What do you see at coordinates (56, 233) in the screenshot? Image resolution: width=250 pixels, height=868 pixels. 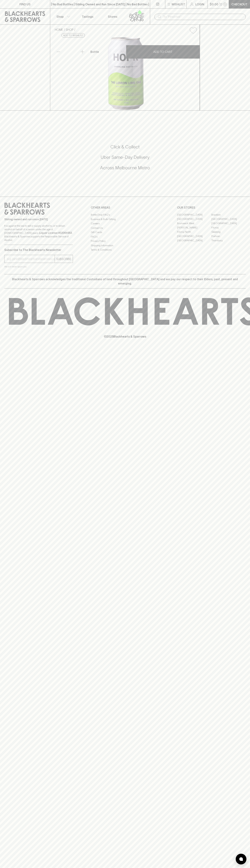 I see `strong: Liquor License #32064953` at bounding box center [56, 233].